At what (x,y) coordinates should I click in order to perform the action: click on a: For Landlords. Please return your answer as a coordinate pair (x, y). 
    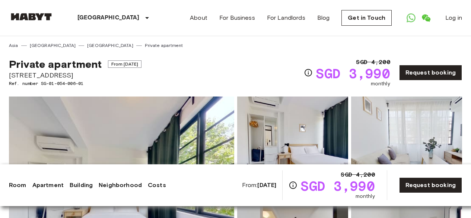
    Looking at the image, I should click on (286, 18).